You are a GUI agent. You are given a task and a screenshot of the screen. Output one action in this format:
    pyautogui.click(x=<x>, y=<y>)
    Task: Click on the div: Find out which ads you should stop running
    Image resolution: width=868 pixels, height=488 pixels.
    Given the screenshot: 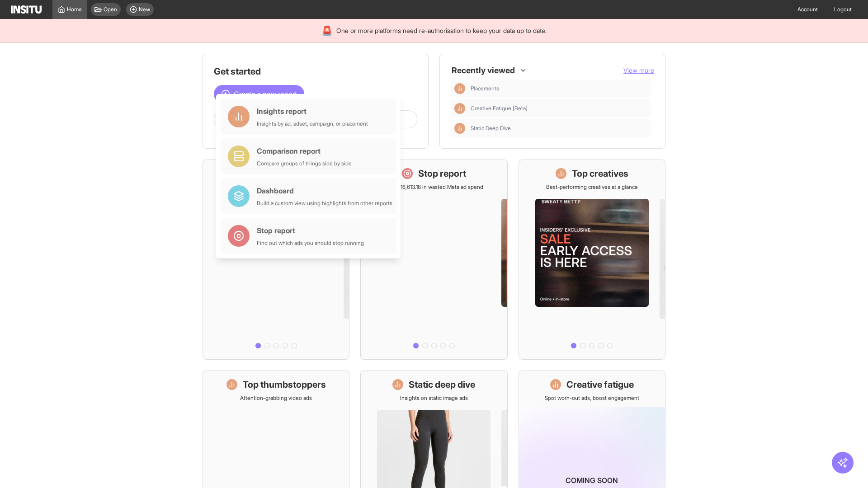 What is the action you would take?
    pyautogui.click(x=310, y=243)
    